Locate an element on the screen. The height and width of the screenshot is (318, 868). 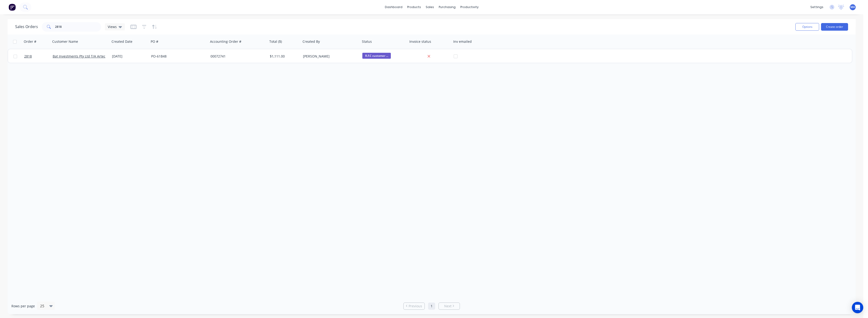
h1: Sales Orders is located at coordinates (26, 26).